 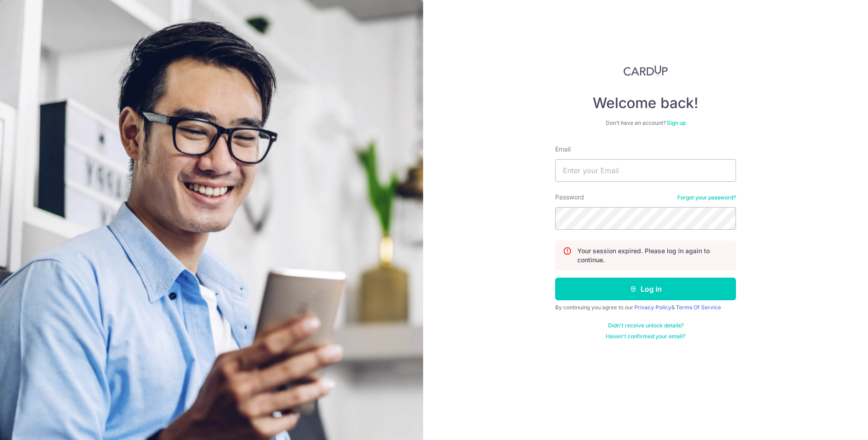 I want to click on a: Sign up, so click(x=676, y=123).